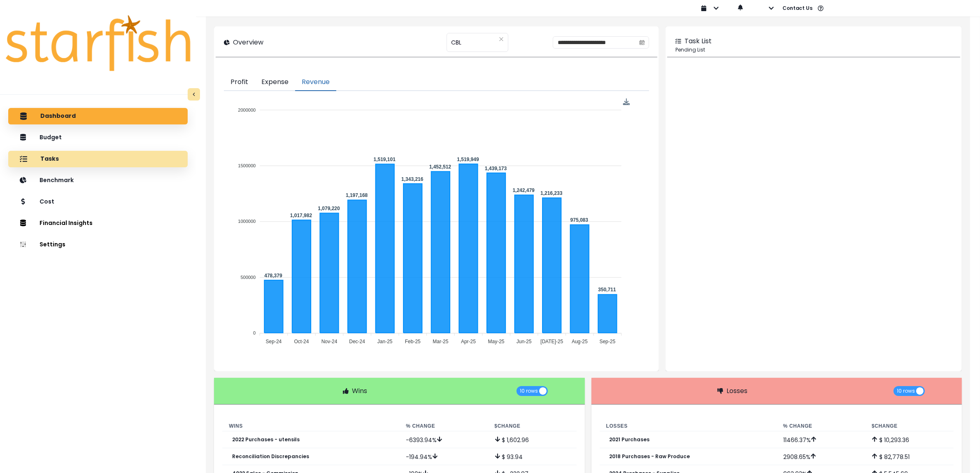  Describe the element at coordinates (50, 159) in the screenshot. I see `p: Tasks` at that location.